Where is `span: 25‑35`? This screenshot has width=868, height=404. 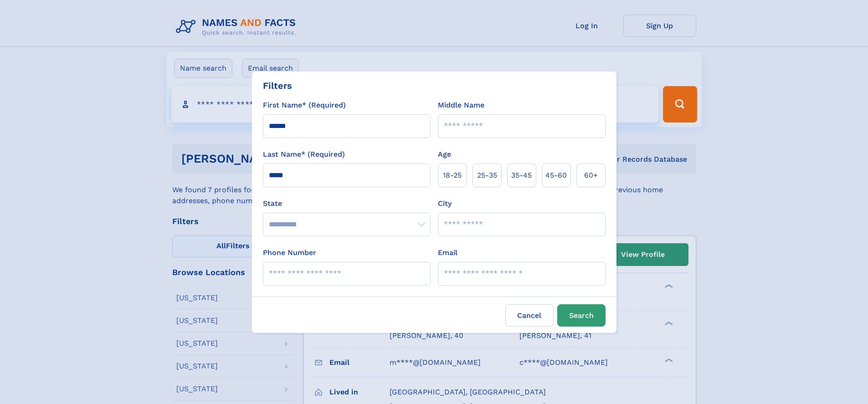
span: 25‑35 is located at coordinates (487, 175).